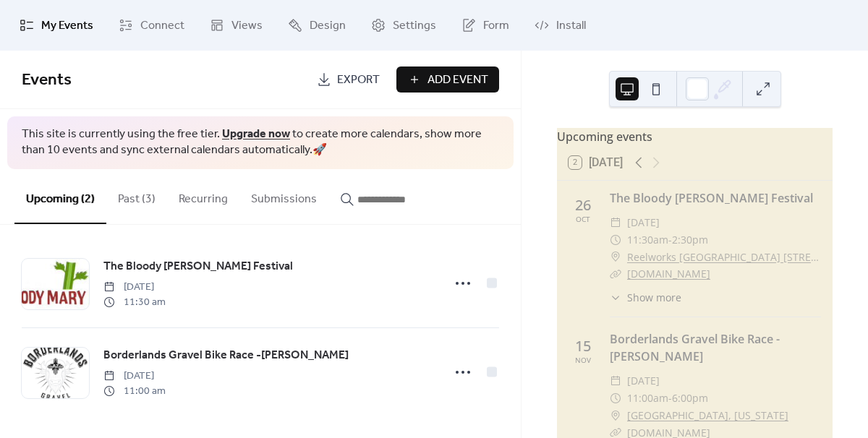  What do you see at coordinates (647, 398) in the screenshot?
I see `span: 11:00am` at bounding box center [647, 398].